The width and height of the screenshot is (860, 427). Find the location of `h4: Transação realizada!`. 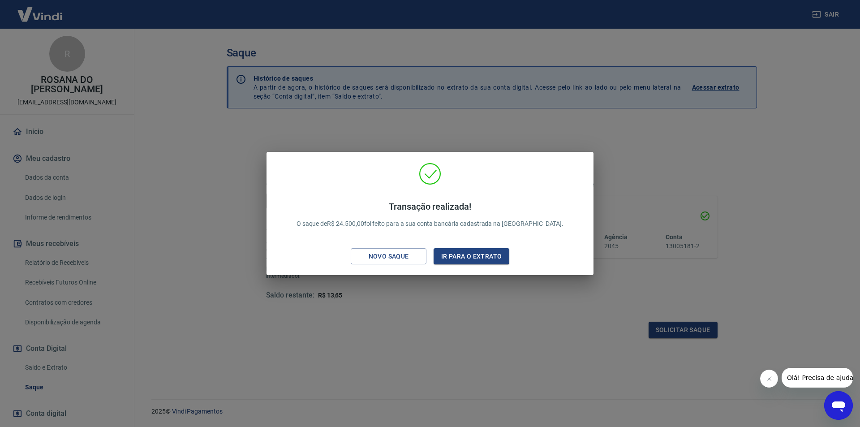

h4: Transação realizada! is located at coordinates (430, 206).